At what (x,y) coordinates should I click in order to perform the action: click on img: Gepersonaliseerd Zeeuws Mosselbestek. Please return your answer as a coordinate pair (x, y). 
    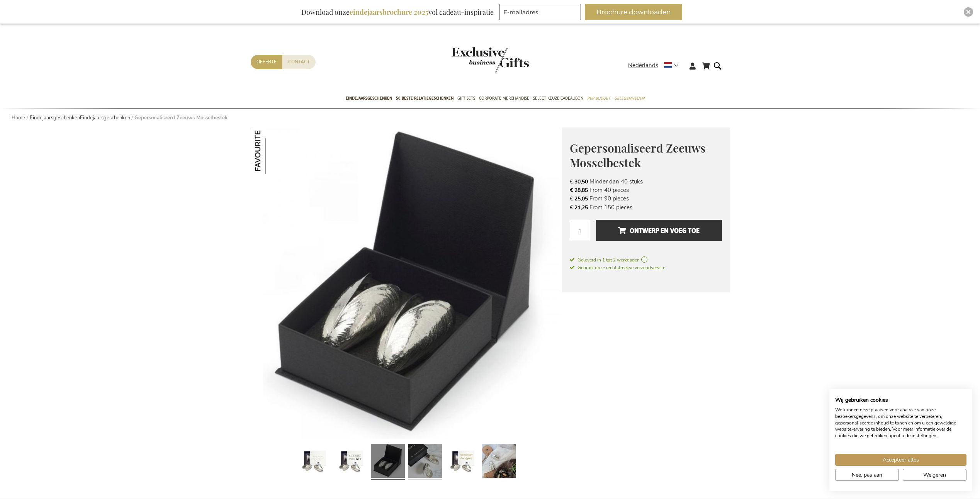
    Looking at the image, I should click on (274, 151).